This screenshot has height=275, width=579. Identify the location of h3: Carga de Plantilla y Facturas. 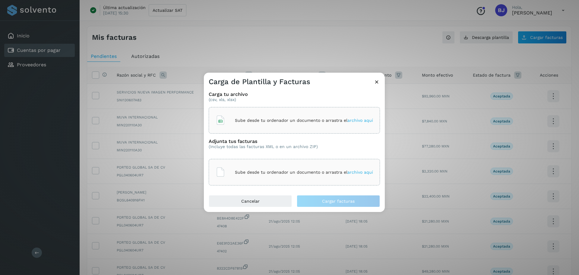
(259, 82).